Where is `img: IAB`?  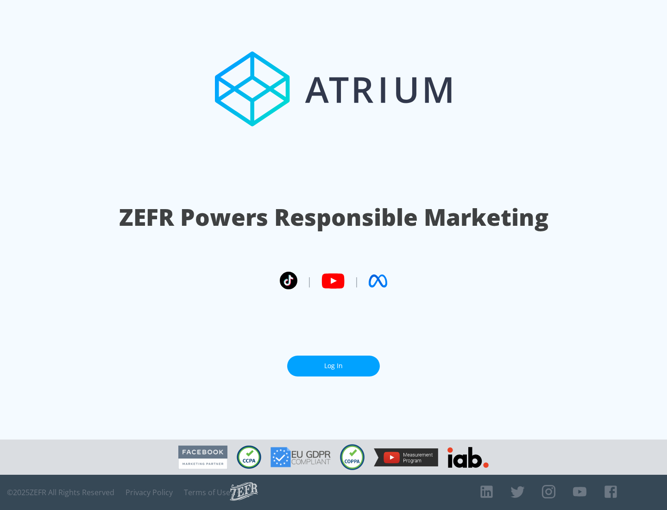
img: IAB is located at coordinates (468, 457).